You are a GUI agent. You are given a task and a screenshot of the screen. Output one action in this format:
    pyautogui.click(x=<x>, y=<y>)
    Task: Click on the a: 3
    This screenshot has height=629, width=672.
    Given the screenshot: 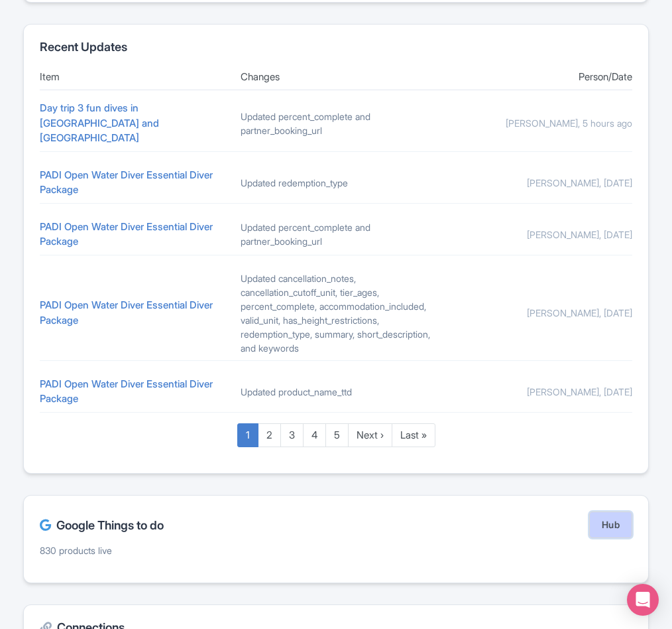 What is the action you would take?
    pyautogui.click(x=292, y=435)
    